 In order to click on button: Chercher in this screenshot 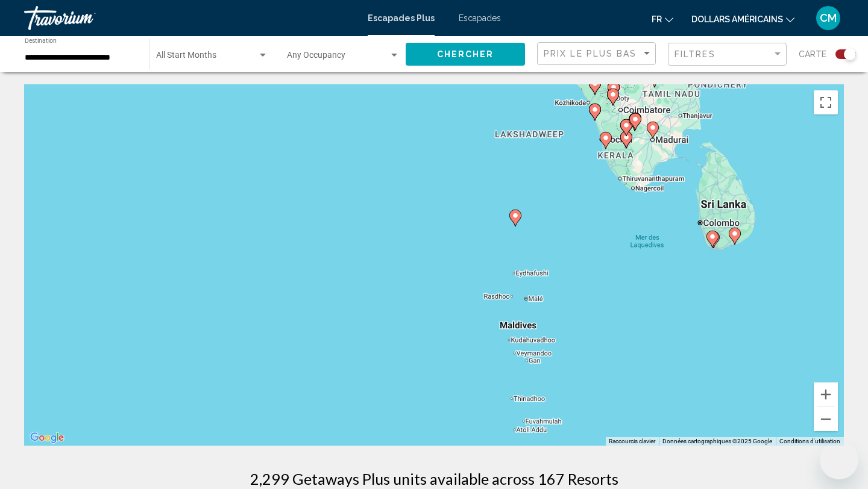, I will do `click(465, 54)`.